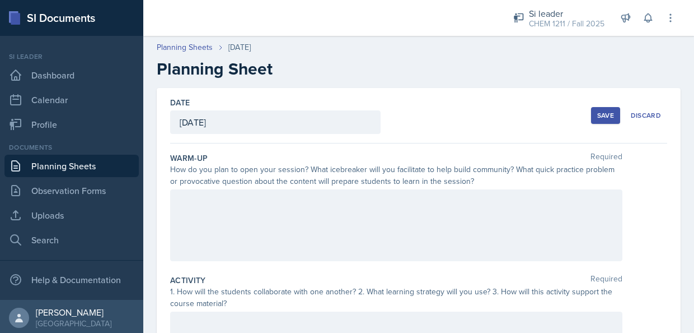  I want to click on label: Date, so click(180, 102).